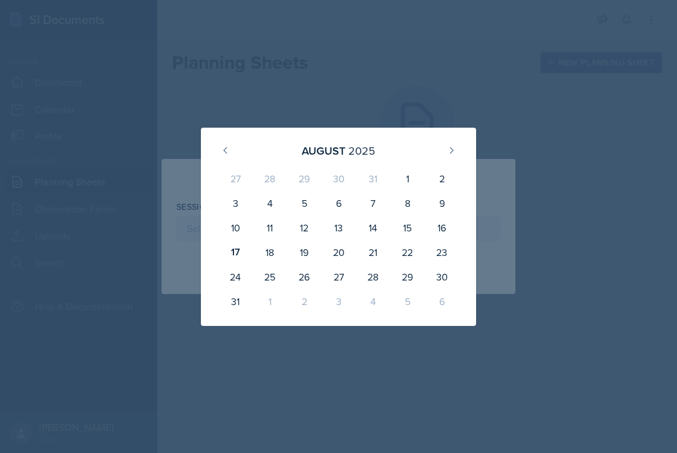 The height and width of the screenshot is (453, 677). Describe the element at coordinates (270, 277) in the screenshot. I see `div: 25` at that location.